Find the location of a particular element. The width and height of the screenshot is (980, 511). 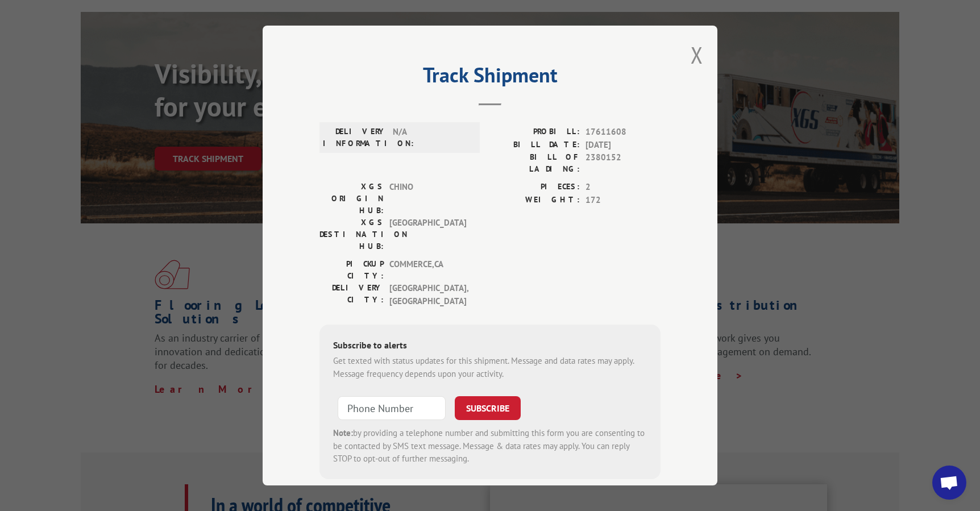

label: PICKUP CITY: is located at coordinates (351, 270).